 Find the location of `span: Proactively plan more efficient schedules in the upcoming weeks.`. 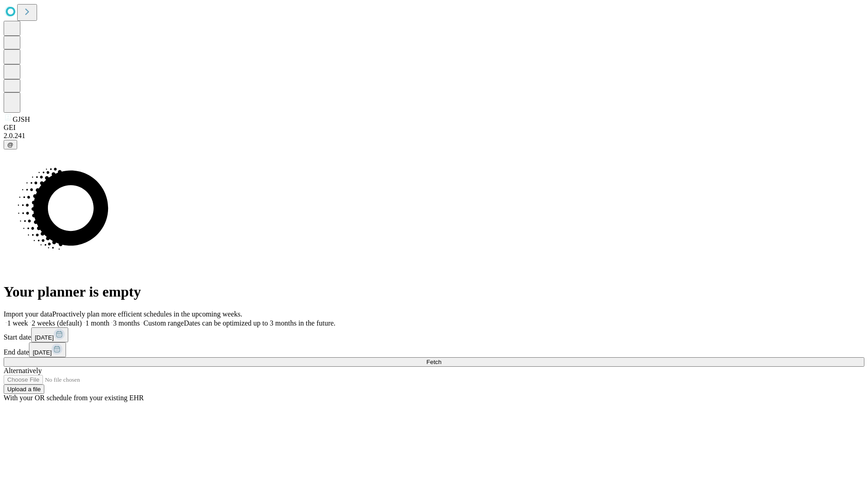

span: Proactively plan more efficient schedules in the upcoming weeks. is located at coordinates (147, 314).